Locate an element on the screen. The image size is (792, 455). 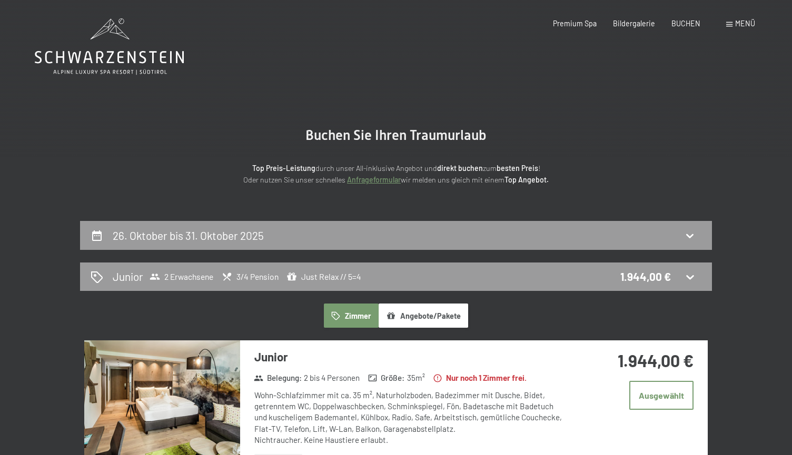
h3: Junior is located at coordinates (411, 357).